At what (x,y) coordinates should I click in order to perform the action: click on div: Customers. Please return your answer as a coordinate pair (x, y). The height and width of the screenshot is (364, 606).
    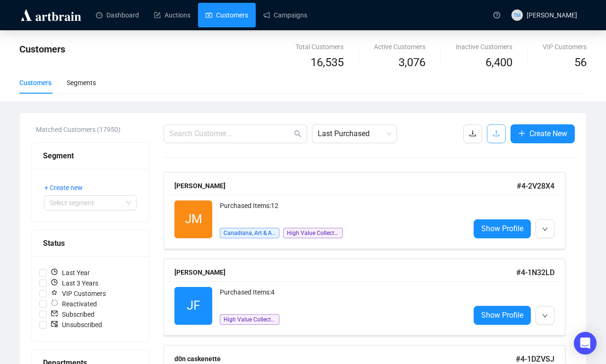
    Looking at the image, I should click on (36, 82).